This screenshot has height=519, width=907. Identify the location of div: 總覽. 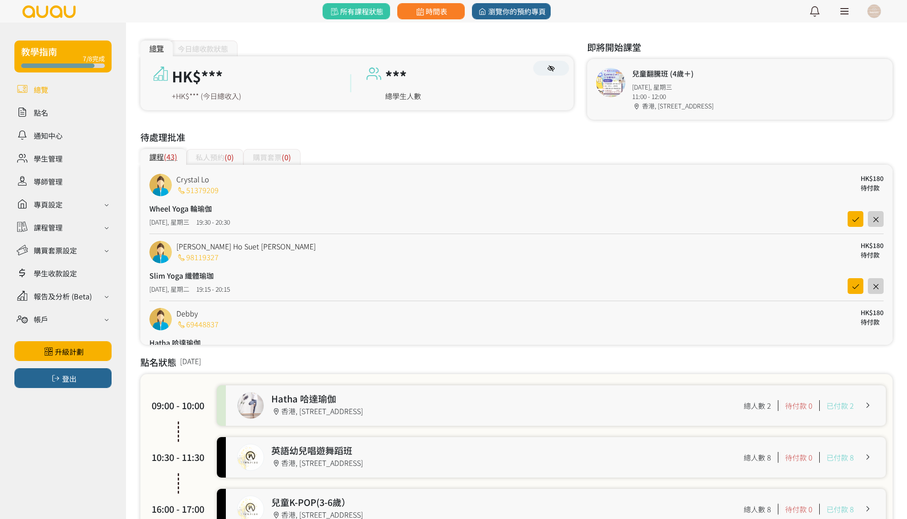
(157, 48).